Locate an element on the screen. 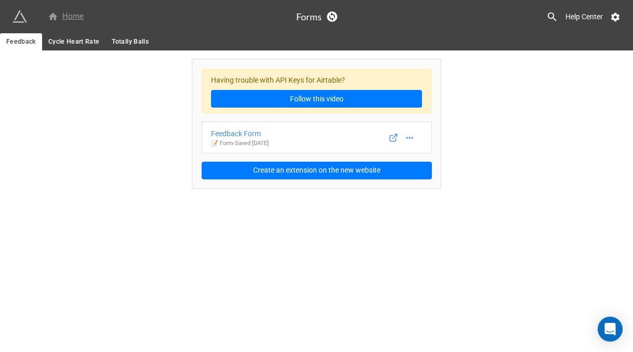 This screenshot has width=633, height=352. a: Home is located at coordinates (66, 17).